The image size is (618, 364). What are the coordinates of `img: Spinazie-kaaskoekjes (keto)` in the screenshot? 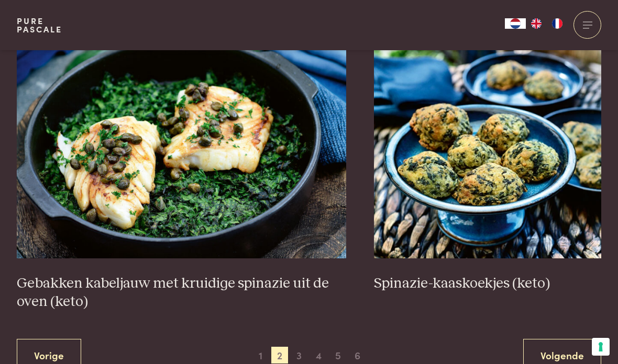 It's located at (487, 153).